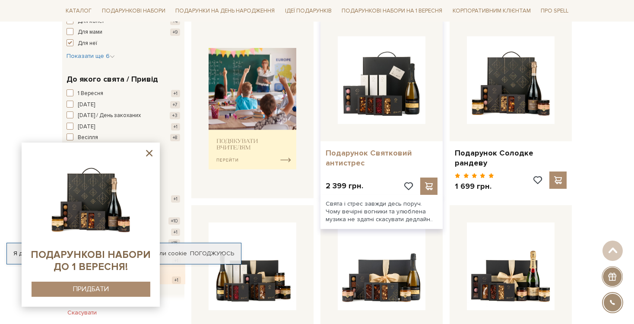  Describe the element at coordinates (391, 11) in the screenshot. I see `a: Подарункові набори на 1 Вересня` at that location.